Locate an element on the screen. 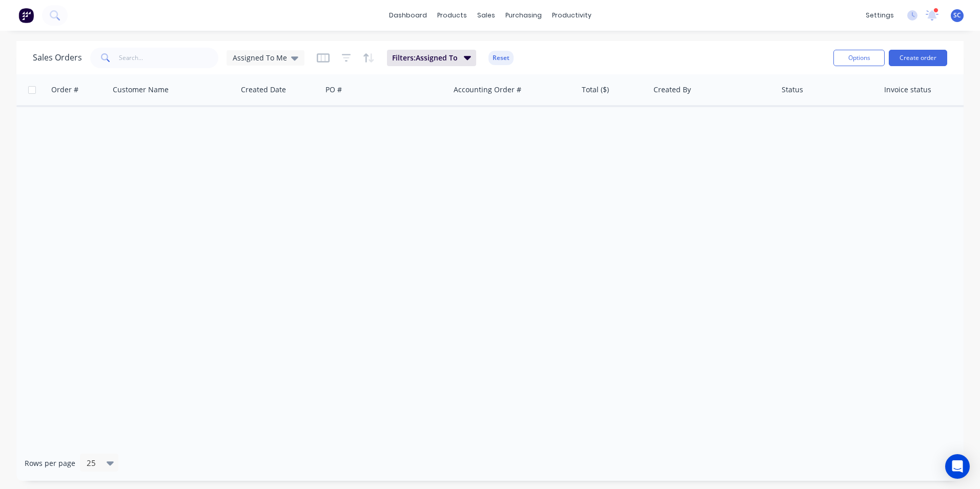  div: Accounting Order # is located at coordinates (487, 90).